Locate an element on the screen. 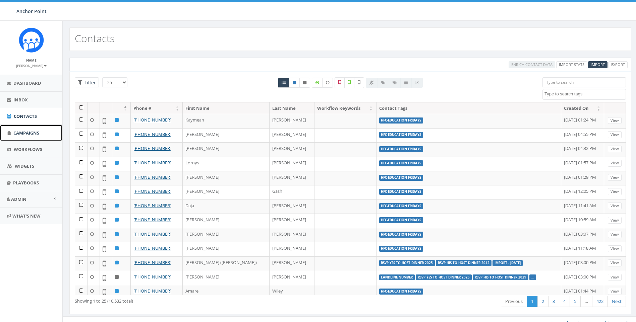 Image resolution: width=636 pixels, height=322 pixels. a: Previous is located at coordinates (514, 302).